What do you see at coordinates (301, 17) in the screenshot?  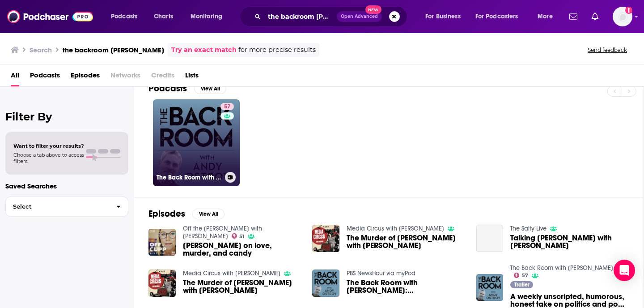 I see `input: Search podcasts, credits, & more...` at bounding box center [301, 17].